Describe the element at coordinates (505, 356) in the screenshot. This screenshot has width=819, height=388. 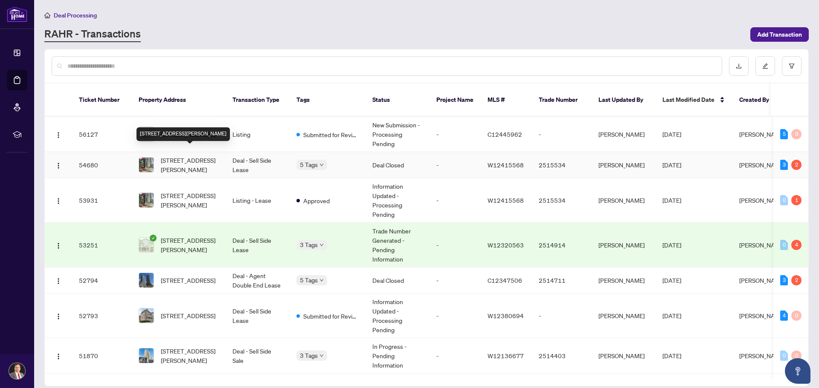
I see `span: W12136677` at that location.